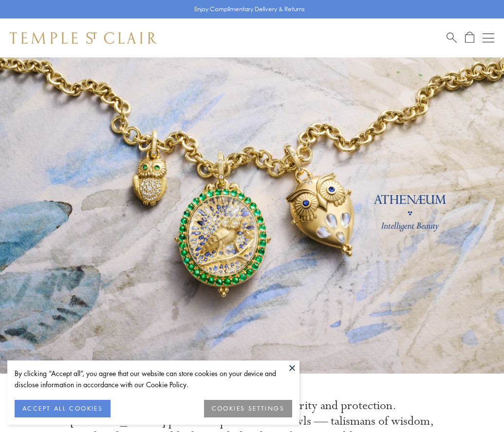  What do you see at coordinates (83, 38) in the screenshot?
I see `img: Temple St. Clair` at bounding box center [83, 38].